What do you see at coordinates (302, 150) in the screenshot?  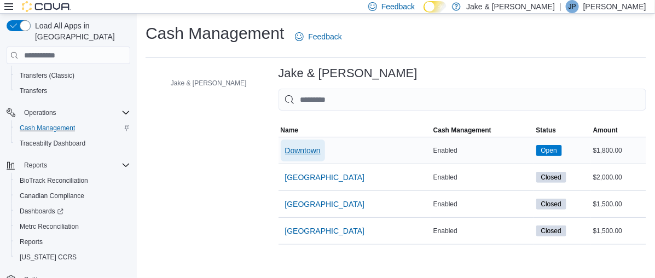 I see `span: Downtown` at bounding box center [302, 150].